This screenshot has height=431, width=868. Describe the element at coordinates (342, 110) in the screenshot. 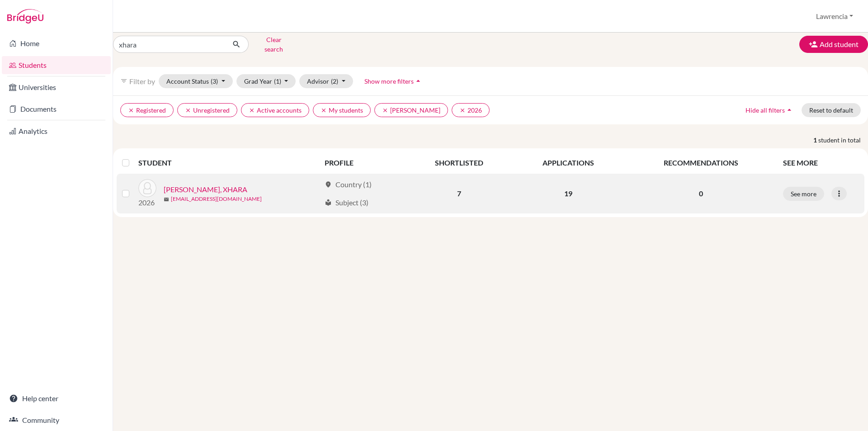

I see `button: clearMy students` at that location.